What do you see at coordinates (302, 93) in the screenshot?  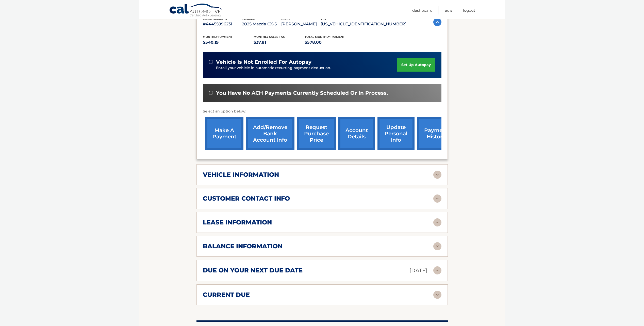 I see `span: You have no ACH payments currently scheduled or in process.` at bounding box center [302, 93].